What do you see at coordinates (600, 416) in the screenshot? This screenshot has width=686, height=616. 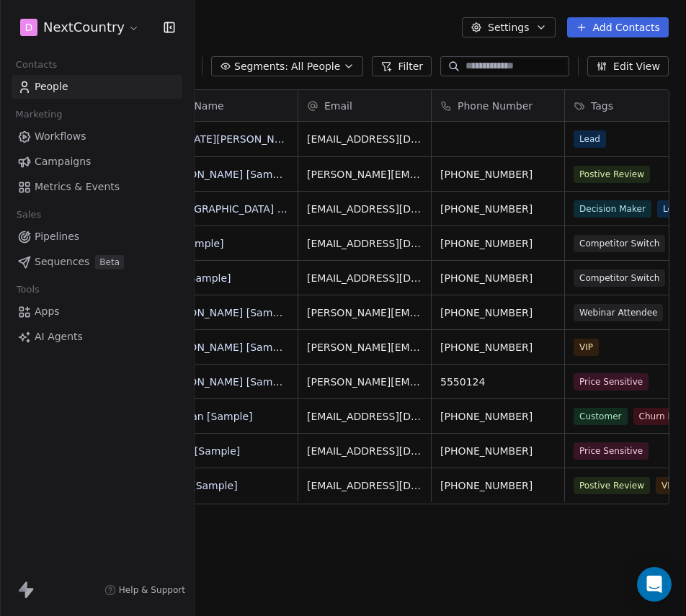 I see `span: Customer` at bounding box center [600, 416].